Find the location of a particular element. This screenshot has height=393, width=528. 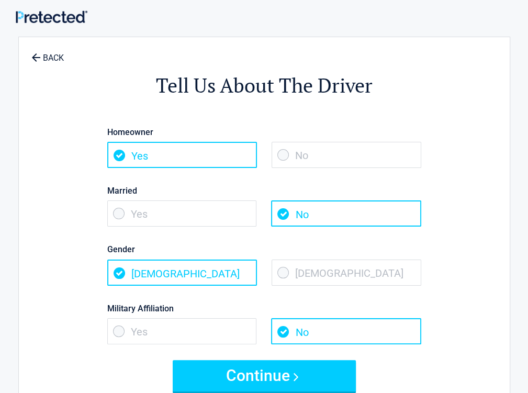

a: BACK is located at coordinates (48, 53).